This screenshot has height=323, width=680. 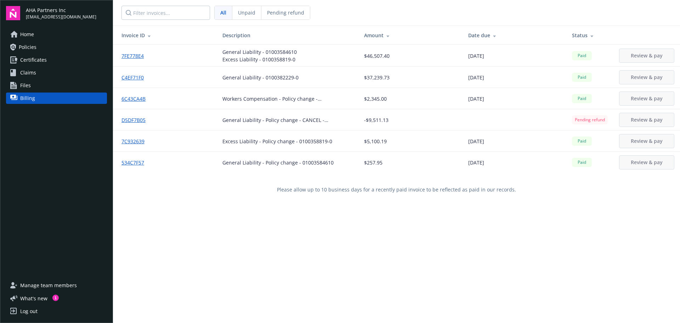 What do you see at coordinates (34, 298) in the screenshot?
I see `span: What ' s new` at bounding box center [34, 298].